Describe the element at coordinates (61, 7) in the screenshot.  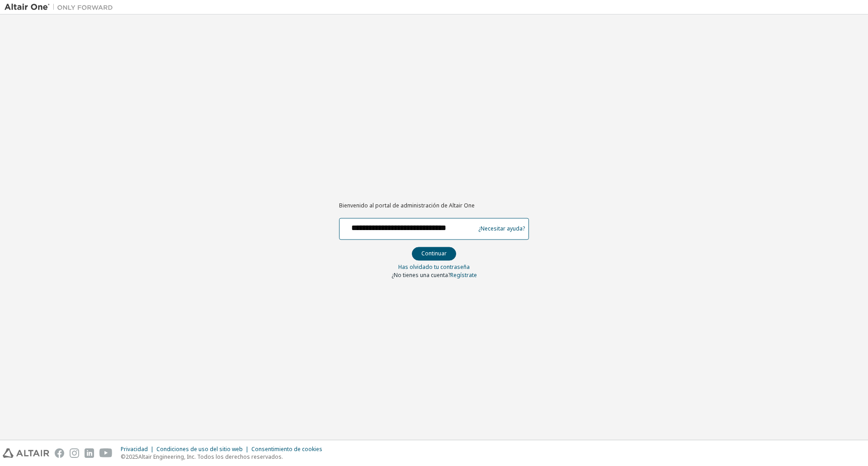
I see `img: Altair Uno` at that location.